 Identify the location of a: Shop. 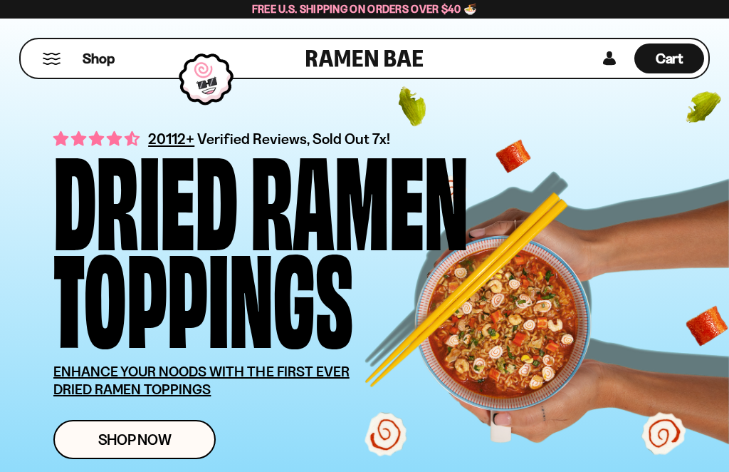
(98, 58).